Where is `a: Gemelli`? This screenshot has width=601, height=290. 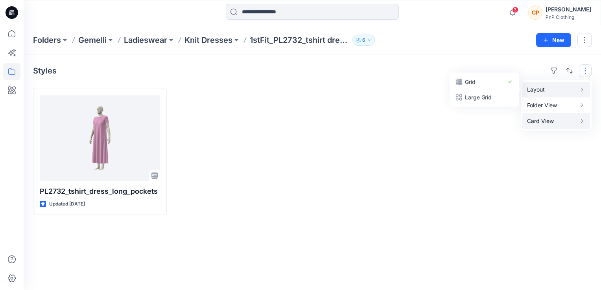
a: Gemelli is located at coordinates (92, 40).